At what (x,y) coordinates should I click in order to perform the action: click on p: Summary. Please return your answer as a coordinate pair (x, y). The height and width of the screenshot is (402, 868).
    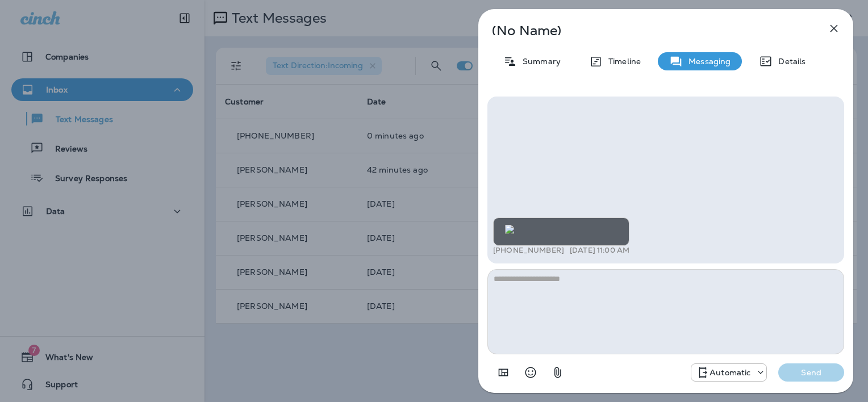
    Looking at the image, I should click on (539, 61).